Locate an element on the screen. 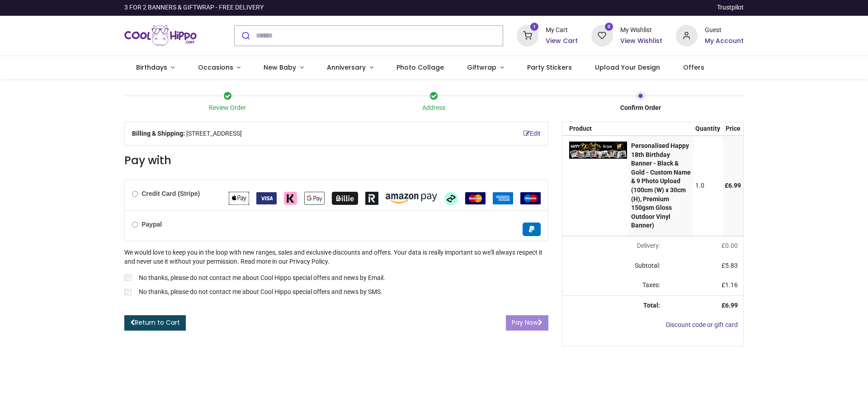  h6: View Wishlist is located at coordinates (641, 41).